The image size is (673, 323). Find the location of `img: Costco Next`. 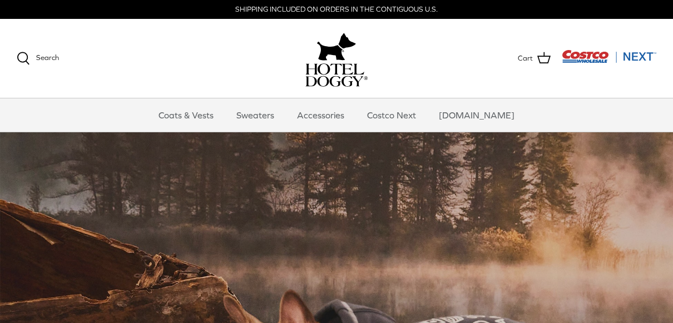

img: Costco Next is located at coordinates (609, 56).